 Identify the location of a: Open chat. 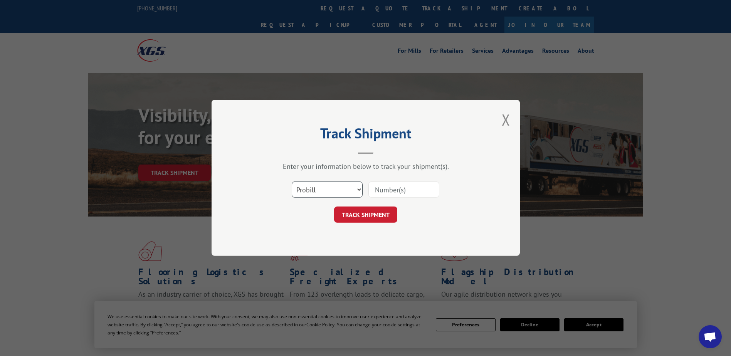
(710, 337).